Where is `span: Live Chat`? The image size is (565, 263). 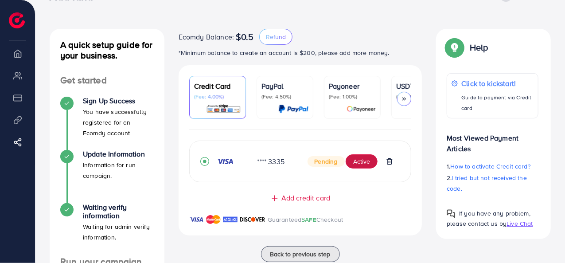 span: Live Chat is located at coordinates (520, 224).